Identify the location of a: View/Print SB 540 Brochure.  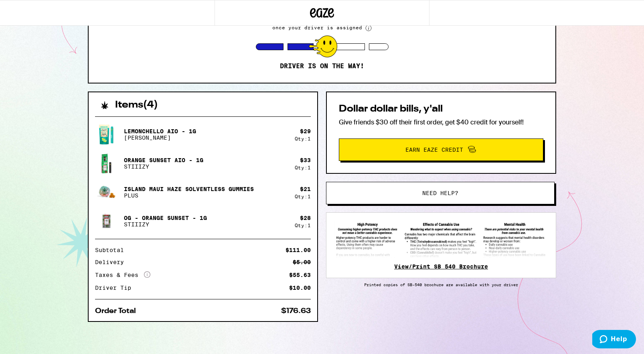
(441, 267).